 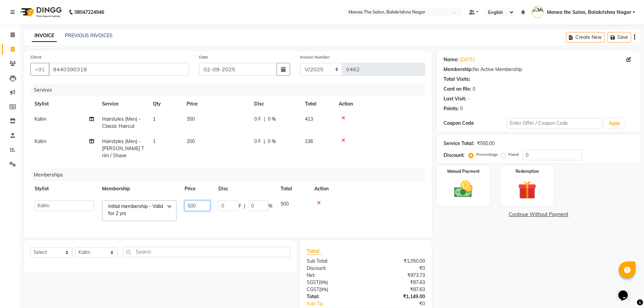 I want to click on div: Coupon Code, so click(x=475, y=123).